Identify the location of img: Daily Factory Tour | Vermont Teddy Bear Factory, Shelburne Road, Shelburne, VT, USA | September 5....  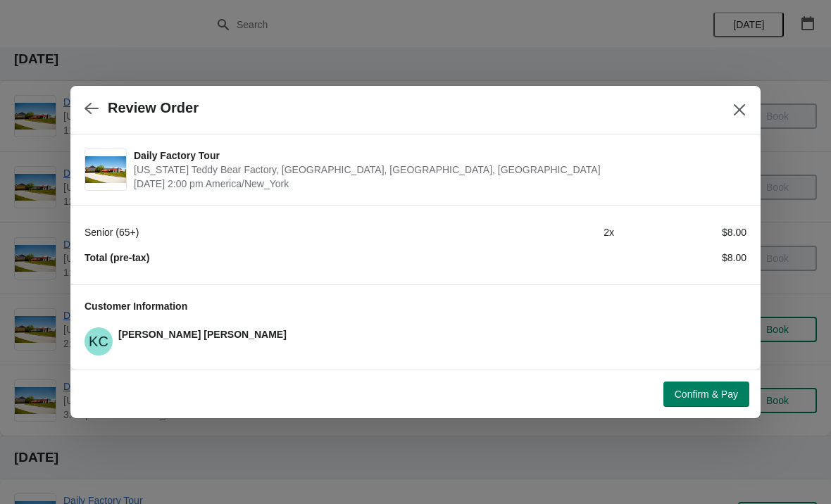
(106, 169).